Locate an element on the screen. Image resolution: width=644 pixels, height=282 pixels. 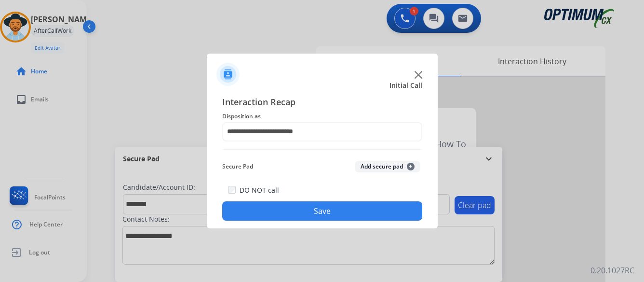
img: contactIcon is located at coordinates (228, 75).